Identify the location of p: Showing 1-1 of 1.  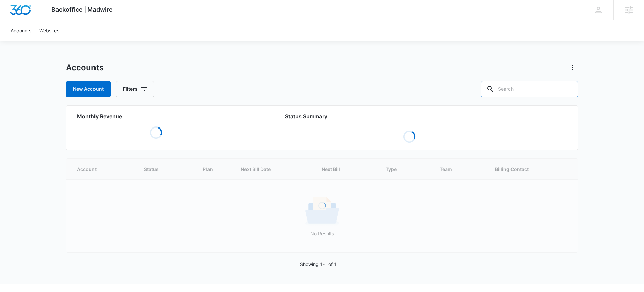
(318, 264).